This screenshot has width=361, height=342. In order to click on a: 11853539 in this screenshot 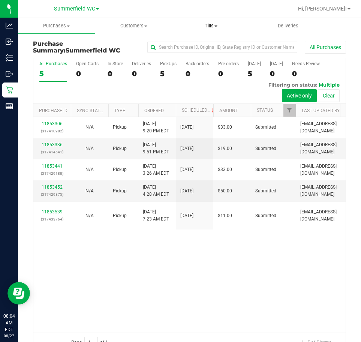, I will do `click(52, 212)`.